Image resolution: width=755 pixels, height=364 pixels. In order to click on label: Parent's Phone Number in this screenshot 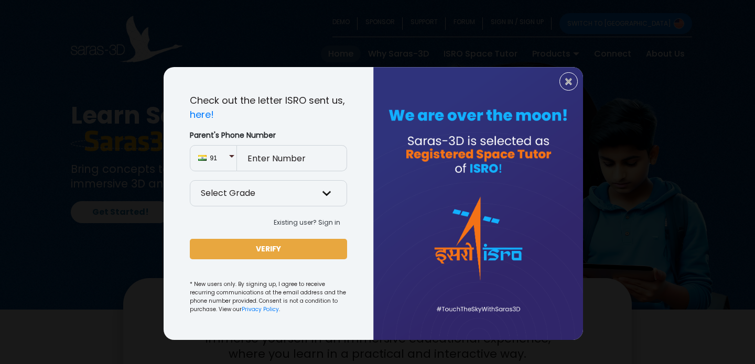, I will do `click(268, 135)`.